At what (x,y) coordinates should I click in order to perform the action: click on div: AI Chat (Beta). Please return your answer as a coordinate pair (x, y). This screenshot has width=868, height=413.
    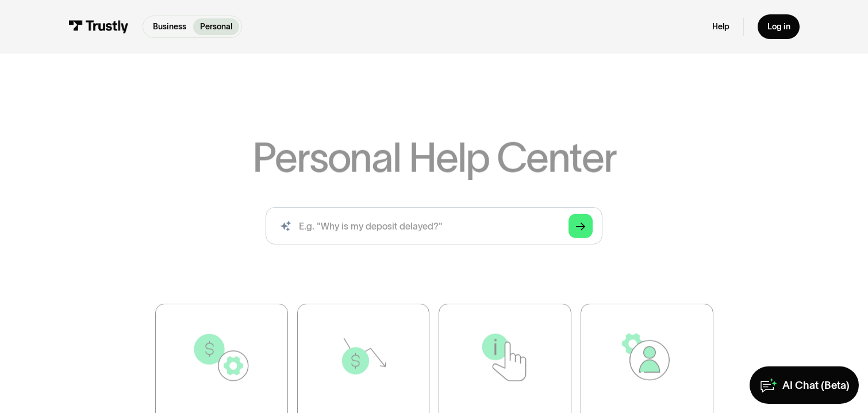
    Looking at the image, I should click on (815, 386).